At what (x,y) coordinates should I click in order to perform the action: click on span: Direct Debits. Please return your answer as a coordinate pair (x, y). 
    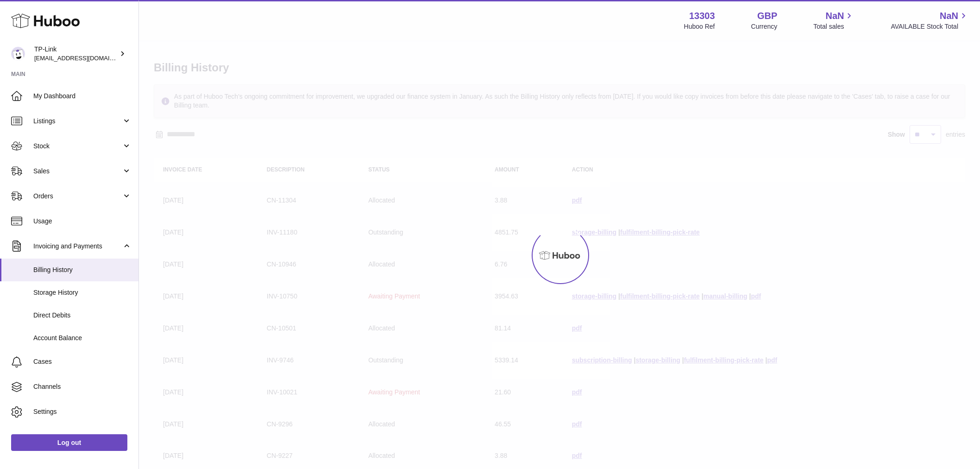
    Looking at the image, I should click on (83, 315).